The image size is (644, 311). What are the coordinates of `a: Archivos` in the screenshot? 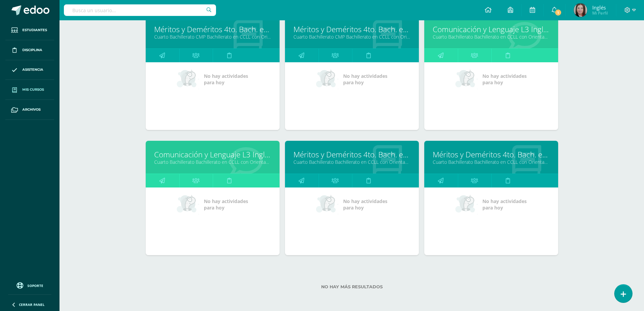 It's located at (30, 110).